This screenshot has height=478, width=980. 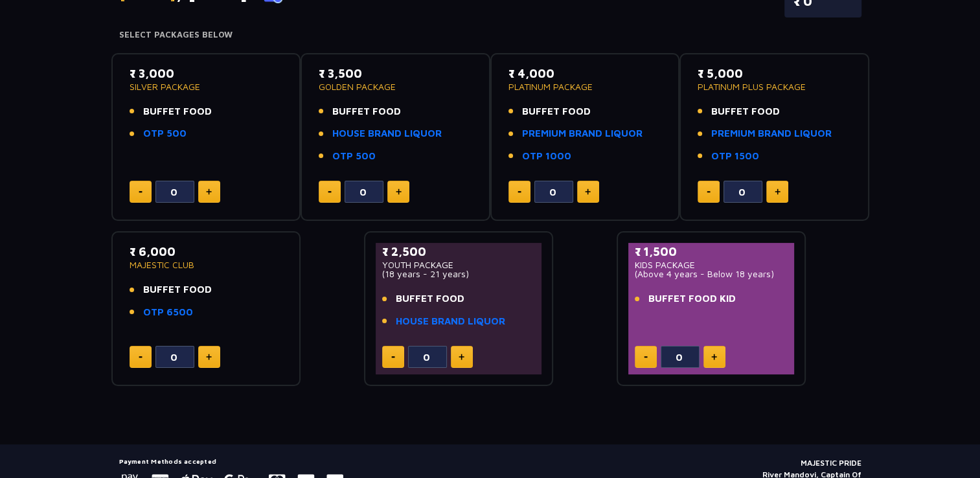 I want to click on p: SILVER PACKAGE, so click(x=206, y=87).